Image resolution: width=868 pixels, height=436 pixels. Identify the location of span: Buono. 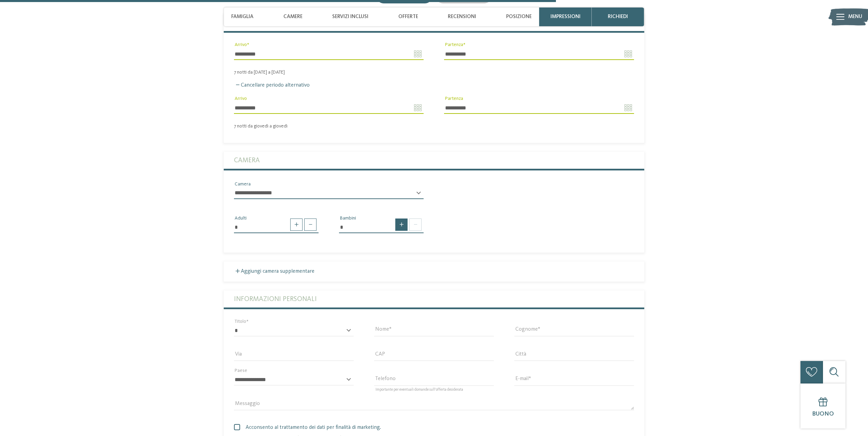
(823, 414).